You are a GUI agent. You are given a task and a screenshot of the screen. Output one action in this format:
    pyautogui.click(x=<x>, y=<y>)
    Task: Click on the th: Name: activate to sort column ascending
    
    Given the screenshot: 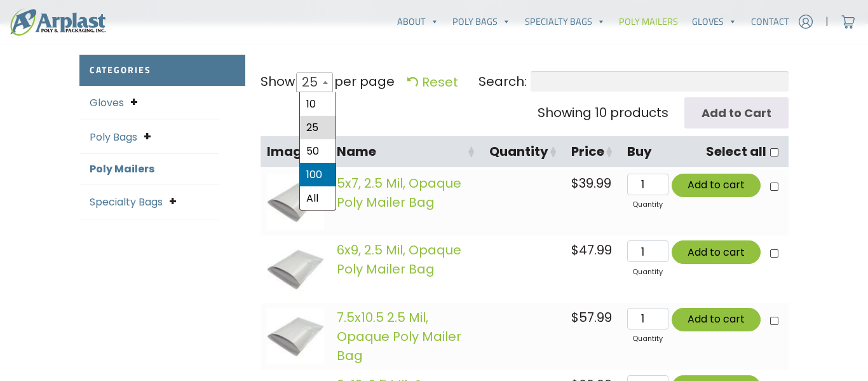 What is the action you would take?
    pyautogui.click(x=407, y=152)
    